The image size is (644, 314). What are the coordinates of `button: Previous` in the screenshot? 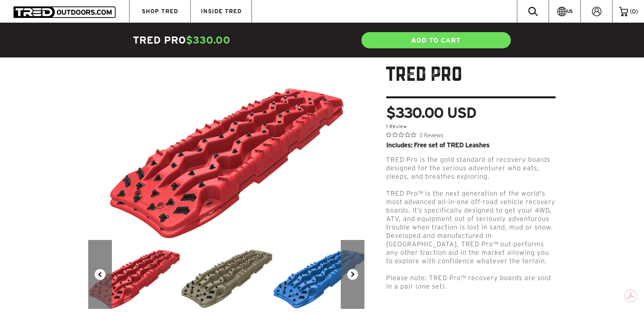 It's located at (100, 274).